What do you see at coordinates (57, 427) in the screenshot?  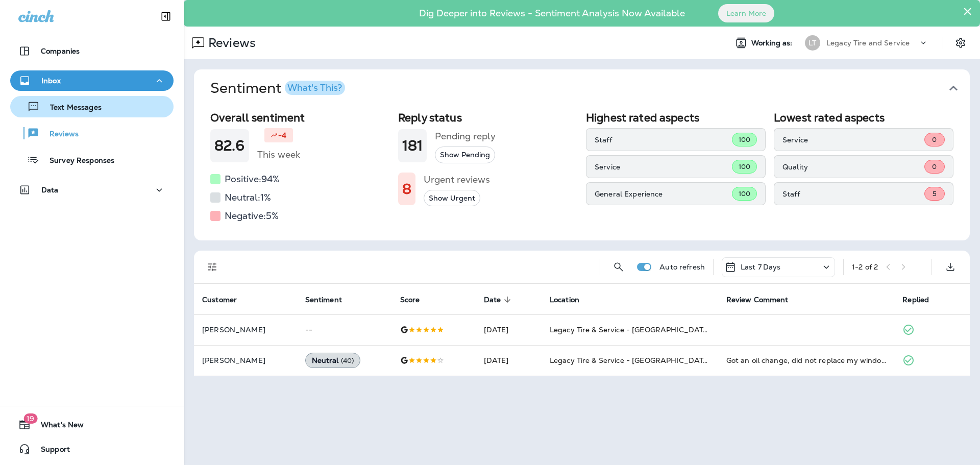 I see `span: What's New` at bounding box center [57, 427].